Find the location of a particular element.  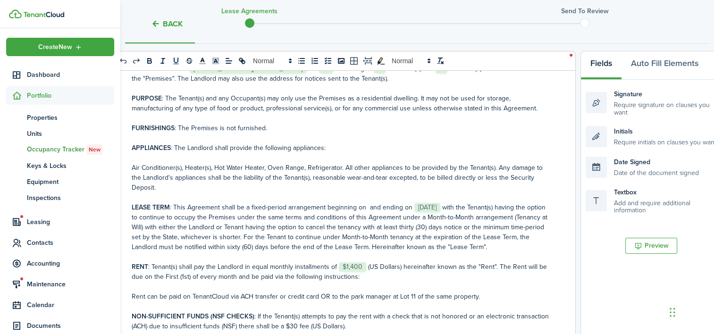

button: strike is located at coordinates (189, 61).